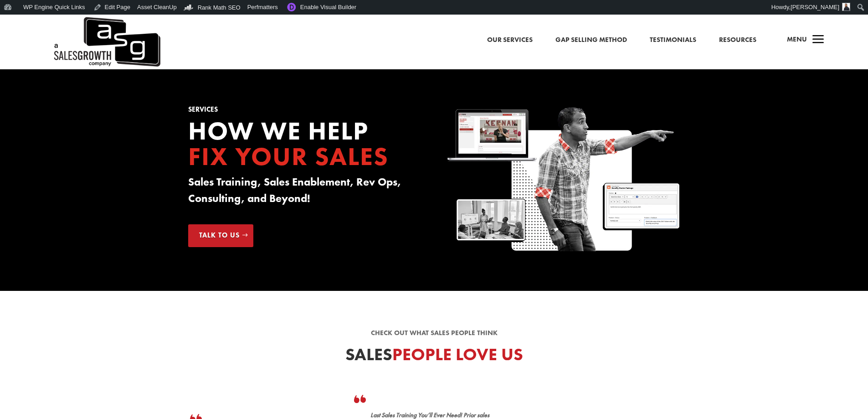 The height and width of the screenshot is (419, 868). Describe the element at coordinates (564, 180) in the screenshot. I see `img: Sales Growth Keenan` at that location.